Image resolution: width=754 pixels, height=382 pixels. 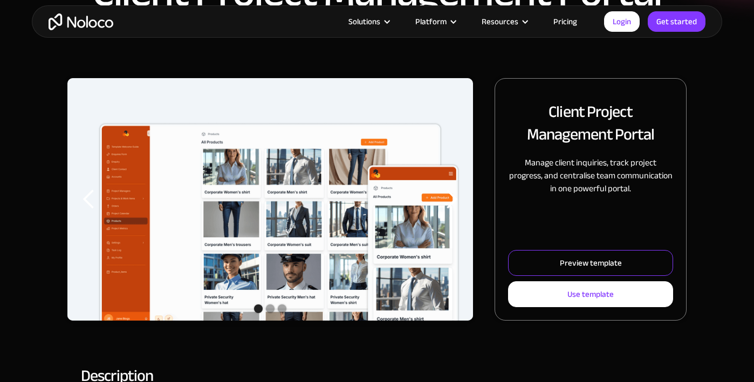 I want to click on a: Use template, so click(x=591, y=295).